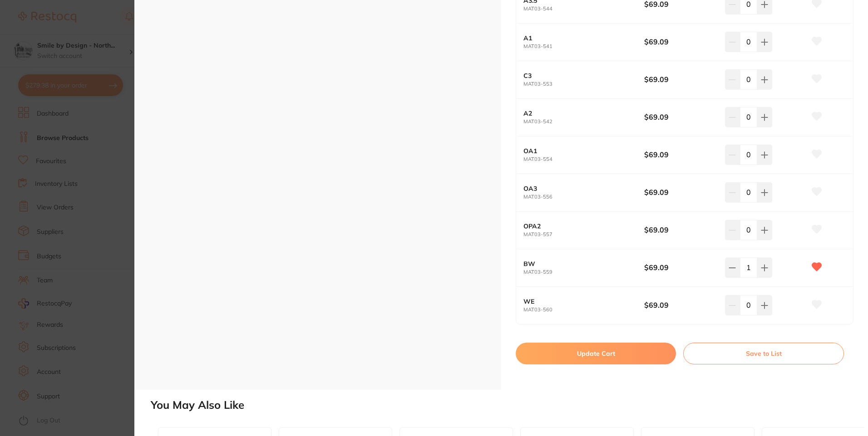  Describe the element at coordinates (584, 159) in the screenshot. I see `small: MAT03-554` at that location.